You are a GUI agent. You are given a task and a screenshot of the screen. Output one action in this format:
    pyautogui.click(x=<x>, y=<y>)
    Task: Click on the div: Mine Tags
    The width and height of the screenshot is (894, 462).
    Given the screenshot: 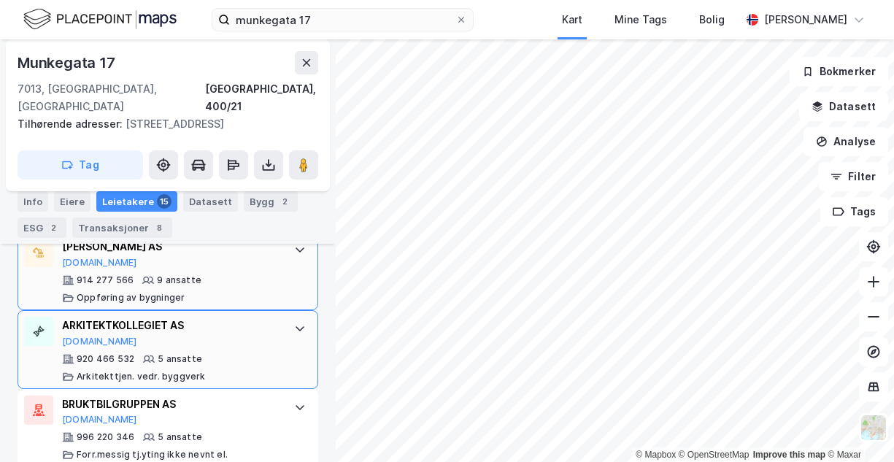 What is the action you would take?
    pyautogui.click(x=641, y=20)
    